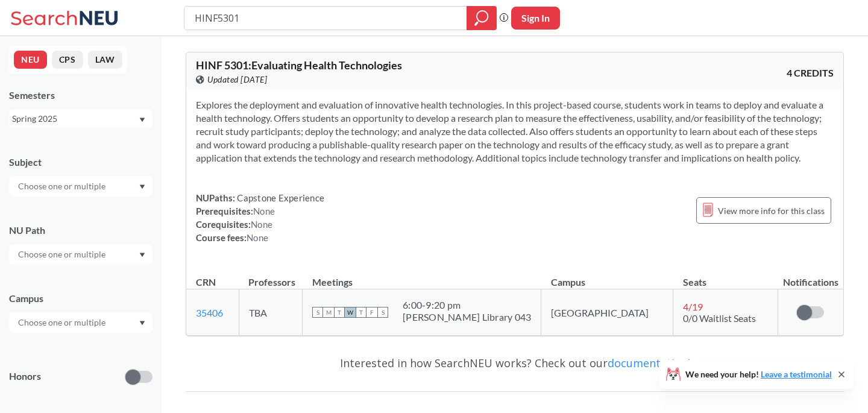 Image resolution: width=868 pixels, height=413 pixels. Describe the element at coordinates (75, 119) in the screenshot. I see `div: Spring 2025` at that location.